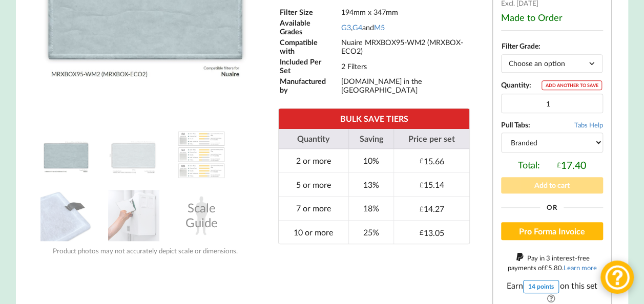  I want to click on div: Scale Guide, so click(201, 215).